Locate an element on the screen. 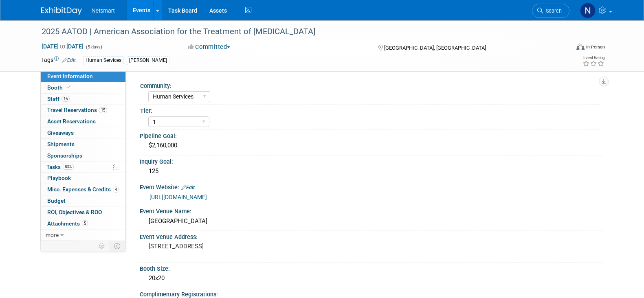  div: Inquiry Goal: is located at coordinates (371, 160).